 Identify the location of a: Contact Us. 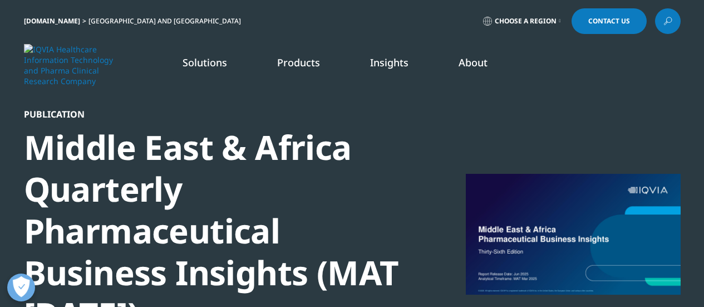
(609, 21).